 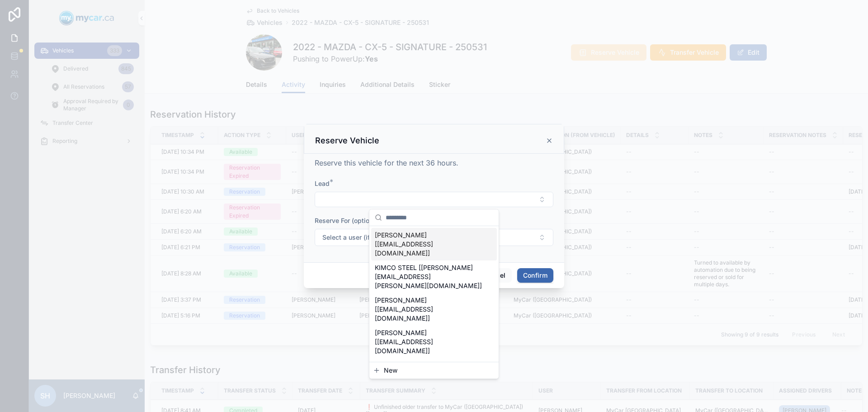 I want to click on button: Confirm, so click(x=535, y=275).